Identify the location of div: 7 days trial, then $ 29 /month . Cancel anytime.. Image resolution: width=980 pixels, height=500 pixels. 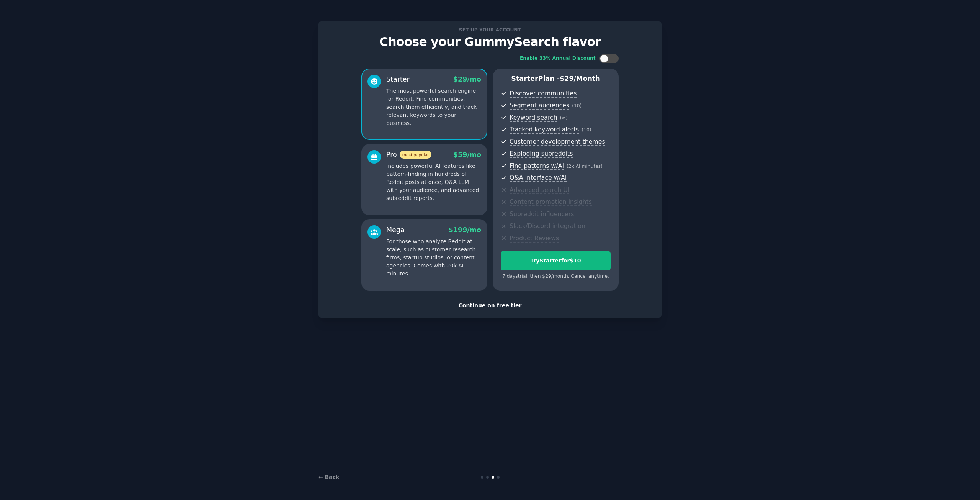
(556, 276).